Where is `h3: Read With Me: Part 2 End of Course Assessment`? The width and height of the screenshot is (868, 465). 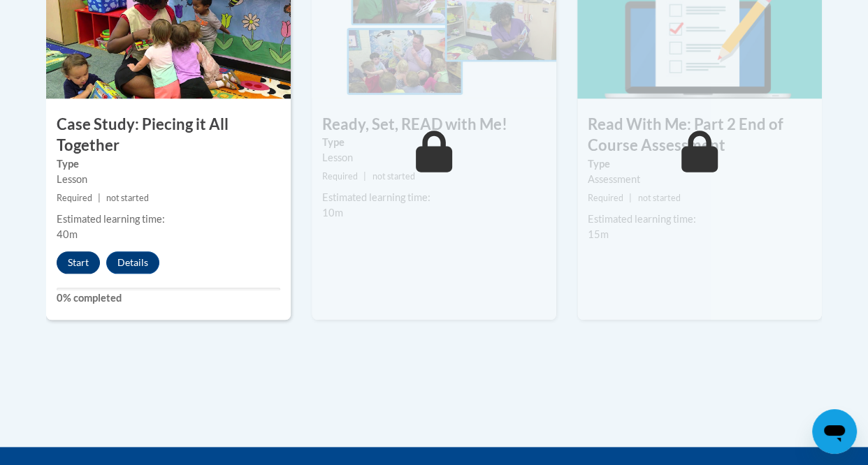 h3: Read With Me: Part 2 End of Course Assessment is located at coordinates (700, 136).